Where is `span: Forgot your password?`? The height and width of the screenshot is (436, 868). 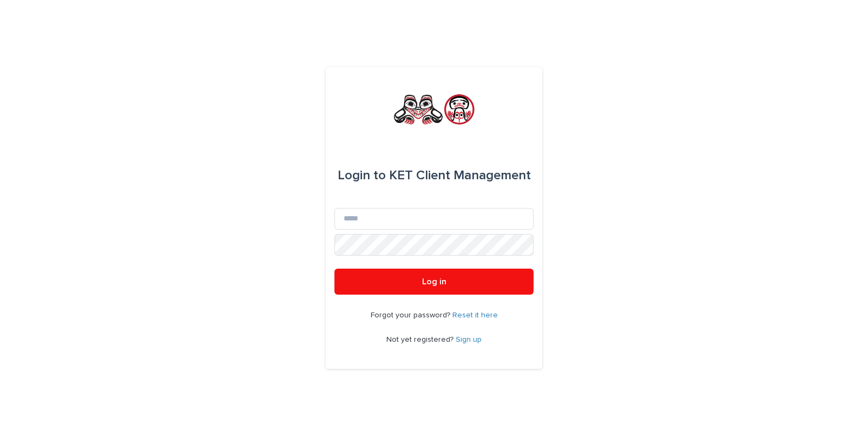
span: Forgot your password? is located at coordinates (411, 315).